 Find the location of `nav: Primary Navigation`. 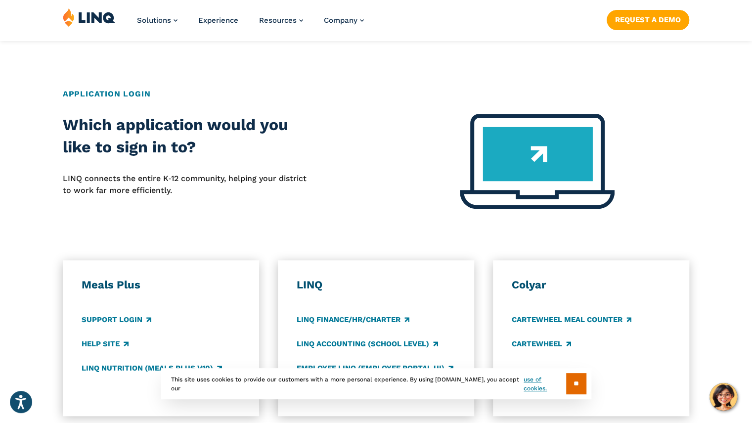

nav: Primary Navigation is located at coordinates (250, 24).